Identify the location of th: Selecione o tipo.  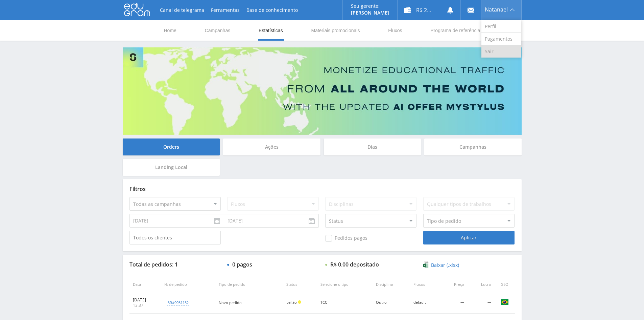
(345, 285).